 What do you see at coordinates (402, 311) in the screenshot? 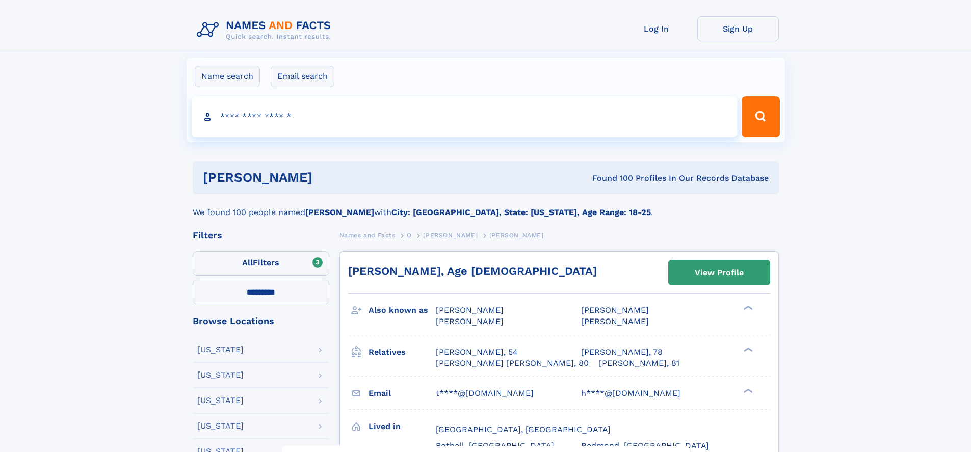
I see `h3: Also known as` at bounding box center [402, 311].